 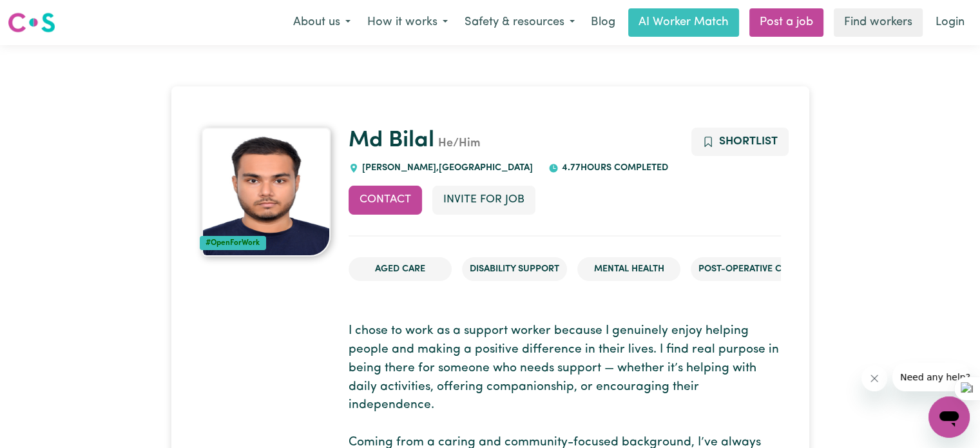 I want to click on a: Careseekers logo, so click(x=31, y=23).